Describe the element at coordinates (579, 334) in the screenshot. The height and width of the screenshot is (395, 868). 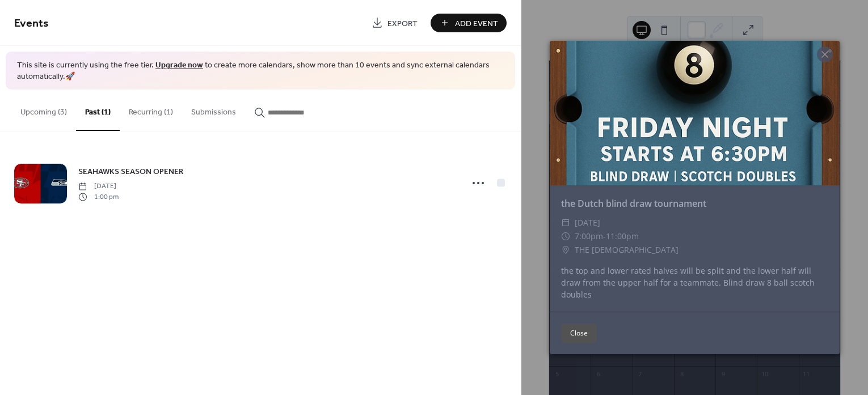
I see `button: Close` at that location.